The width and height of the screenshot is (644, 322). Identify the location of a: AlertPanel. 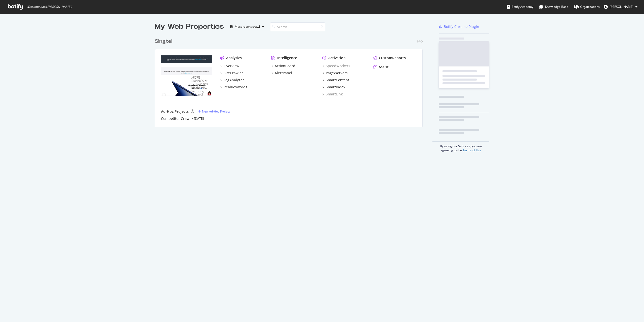
(282, 73).